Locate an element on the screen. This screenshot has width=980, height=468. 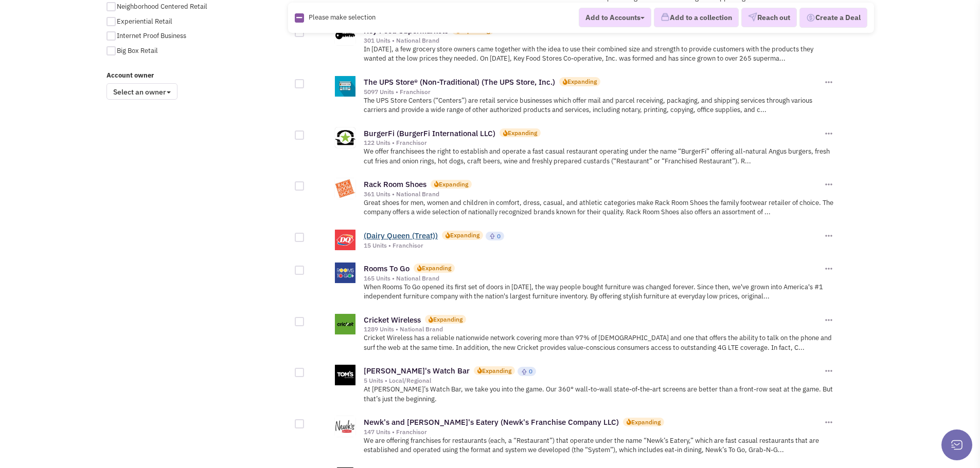
span: Please make selection is located at coordinates (342, 17).